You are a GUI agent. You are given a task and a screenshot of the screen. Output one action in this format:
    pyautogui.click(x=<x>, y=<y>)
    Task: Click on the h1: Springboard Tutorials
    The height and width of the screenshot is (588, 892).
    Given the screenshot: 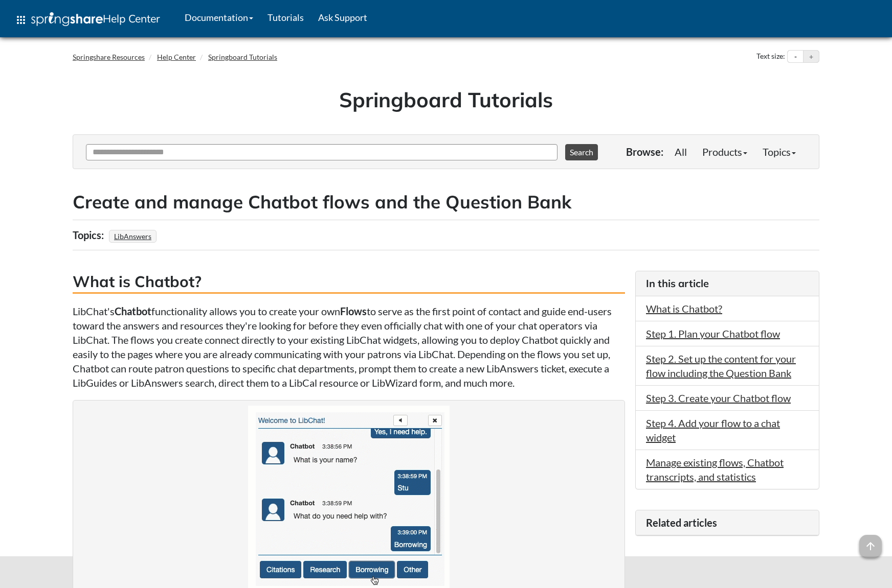 What is the action you would take?
    pyautogui.click(x=446, y=100)
    